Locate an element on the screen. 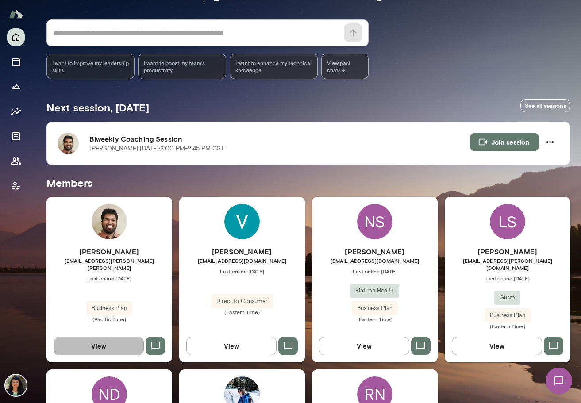 This screenshot has height=403, width=581. button: Sessions is located at coordinates (16, 62).